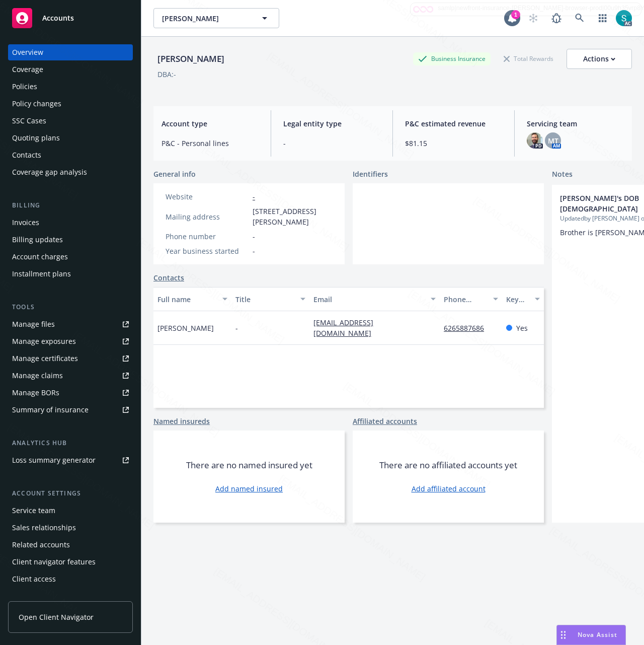 Image resolution: width=644 pixels, height=645 pixels. Describe the element at coordinates (528, 58) in the screenshot. I see `div: Total Rewards` at that location.